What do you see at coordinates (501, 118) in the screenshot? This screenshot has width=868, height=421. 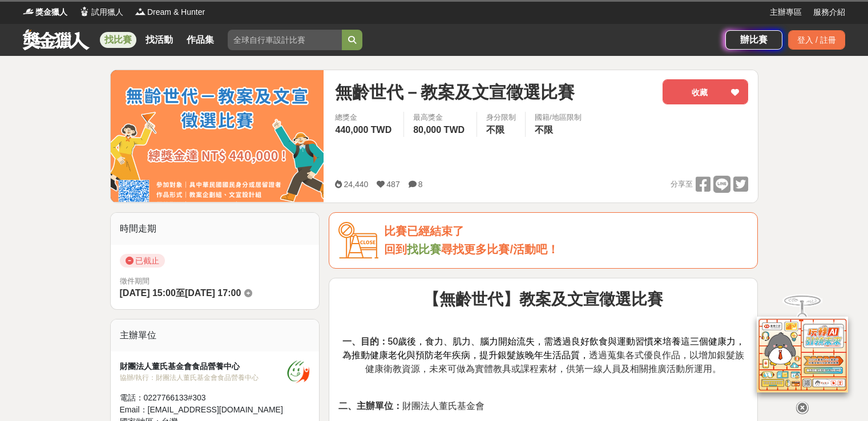 I see `div: 身分限制` at bounding box center [501, 118].